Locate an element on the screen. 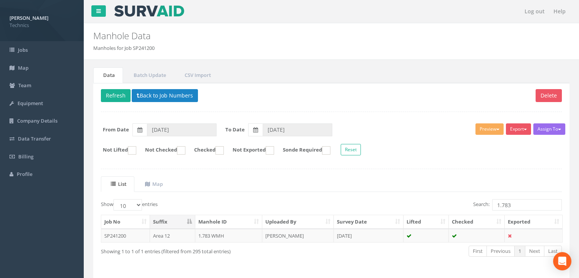  span: Profile is located at coordinates (24, 174).